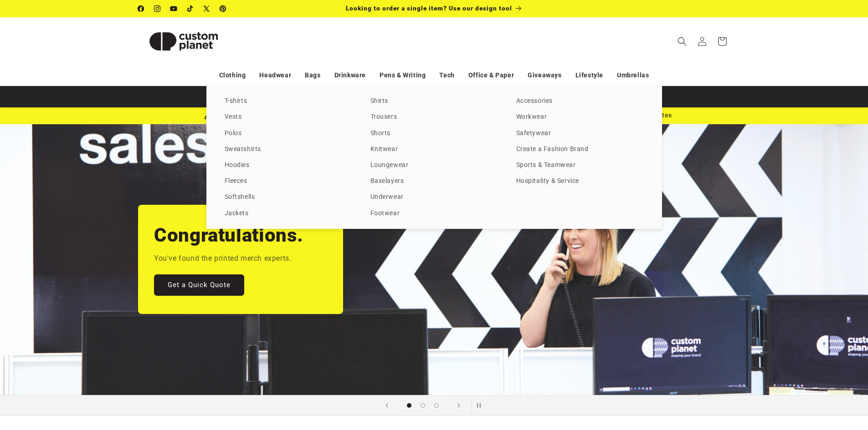 The image size is (868, 430). Describe the element at coordinates (633, 75) in the screenshot. I see `a: Umbrellas` at that location.